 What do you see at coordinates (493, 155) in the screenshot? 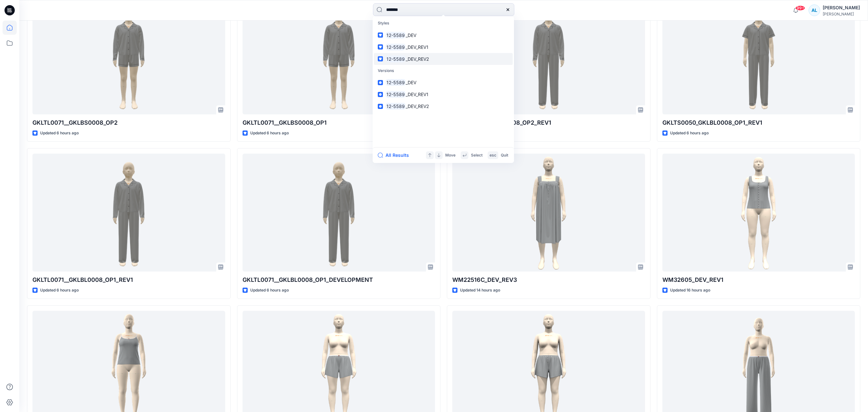
I see `p: esc` at bounding box center [493, 155].